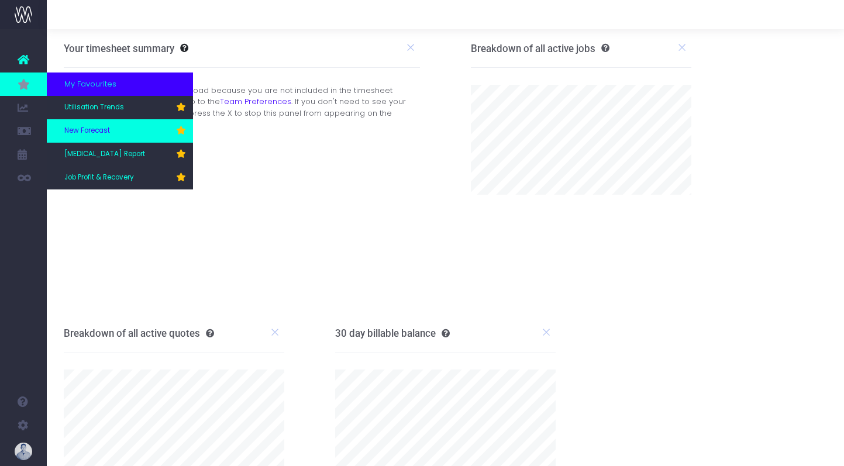  What do you see at coordinates (540, 49) in the screenshot?
I see `h3: Breakdown of all active jobs` at bounding box center [540, 49].